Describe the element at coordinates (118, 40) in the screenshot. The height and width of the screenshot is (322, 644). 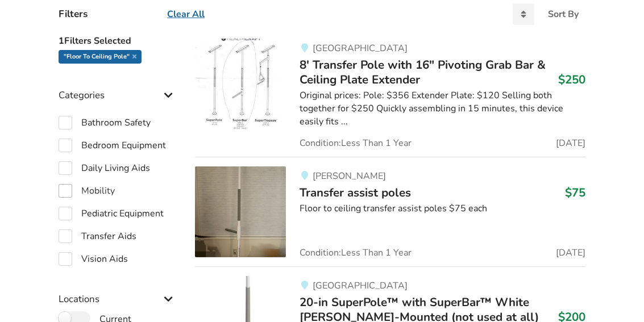
I see `h5: 1 Filters Selected` at that location.